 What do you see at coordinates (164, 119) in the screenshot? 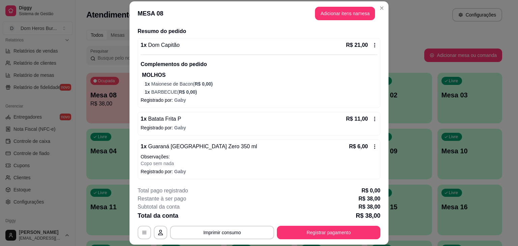
I see `span: Batata Frita P` at bounding box center [164, 119].